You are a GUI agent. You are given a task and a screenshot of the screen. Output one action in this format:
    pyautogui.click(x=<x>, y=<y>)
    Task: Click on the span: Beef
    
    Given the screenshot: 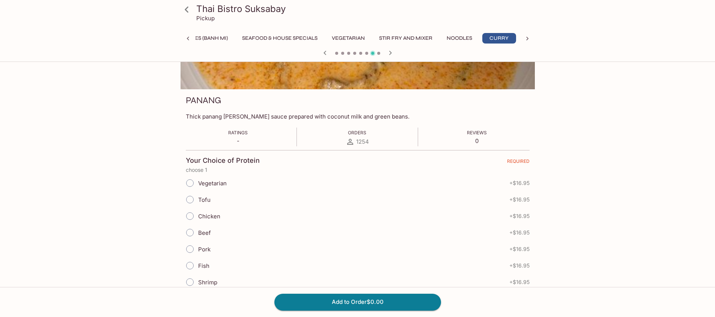 What is the action you would take?
    pyautogui.click(x=205, y=233)
    